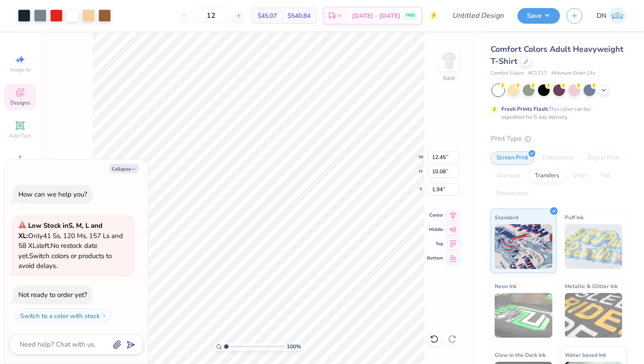 The height and width of the screenshot is (364, 644). I want to click on img: Switch to a color with stock, so click(104, 316).